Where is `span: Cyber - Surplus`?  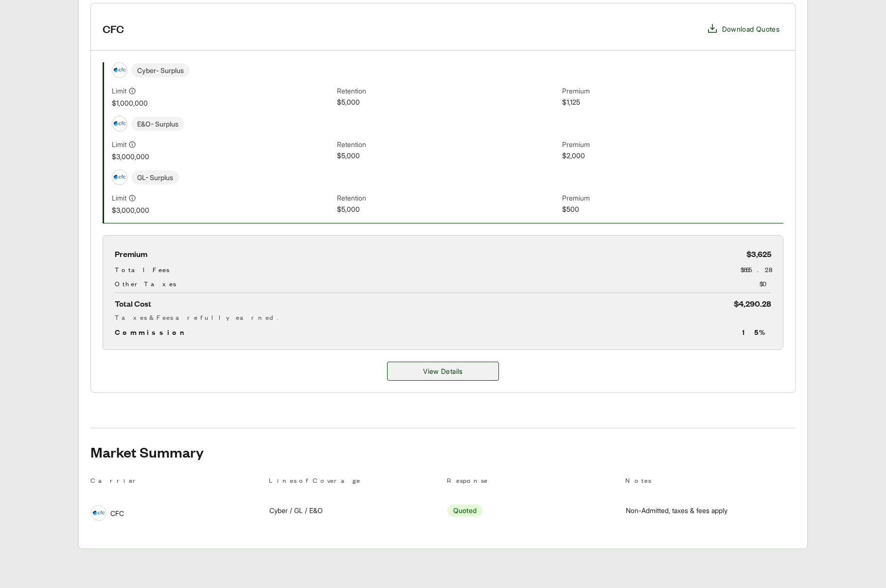
span: Cyber - Surplus is located at coordinates (161, 70).